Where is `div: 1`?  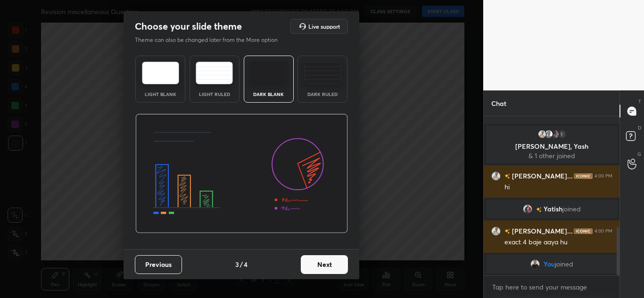 div: 1 is located at coordinates (561, 134).